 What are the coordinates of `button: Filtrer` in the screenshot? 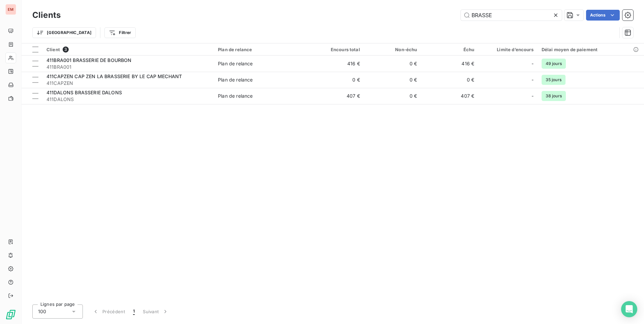 It's located at (120, 32).